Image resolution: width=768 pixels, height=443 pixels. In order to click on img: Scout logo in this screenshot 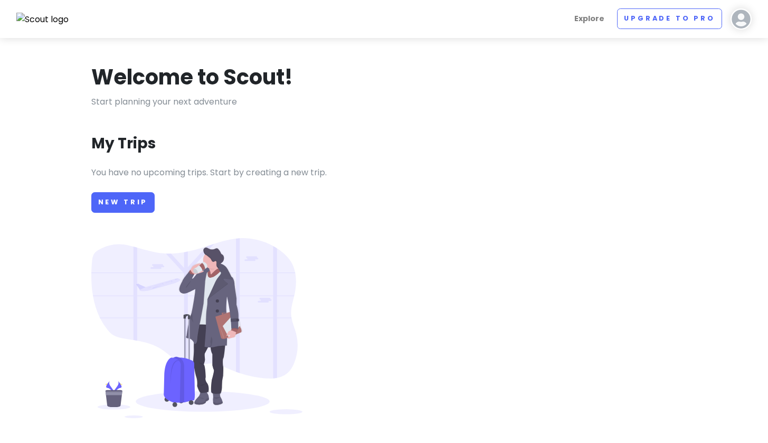, I will do `click(43, 20)`.